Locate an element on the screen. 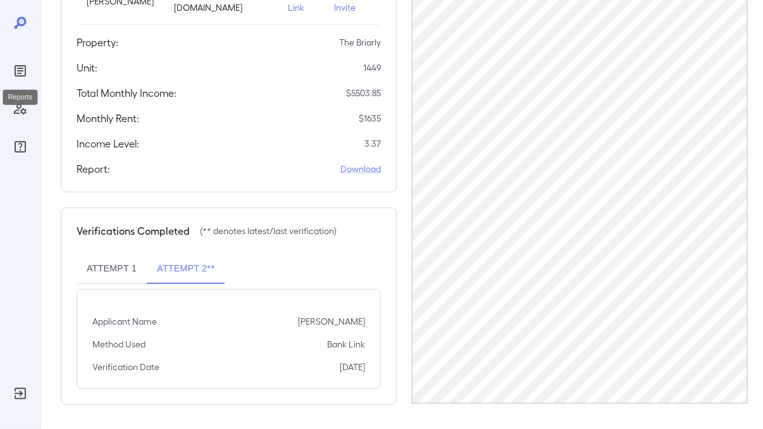  p: Bank Link is located at coordinates (346, 344).